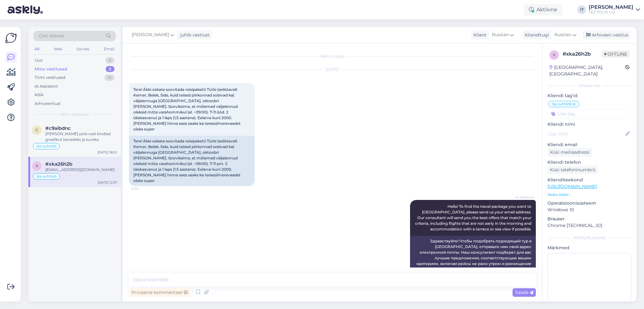 The height and width of the screenshot is (309, 644). Describe the element at coordinates (524, 292) in the screenshot. I see `span: Saada` at that location.